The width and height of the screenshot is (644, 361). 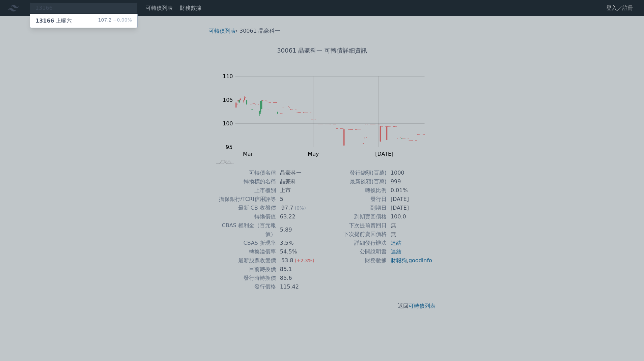 I want to click on span: +0.00%, so click(x=122, y=20).